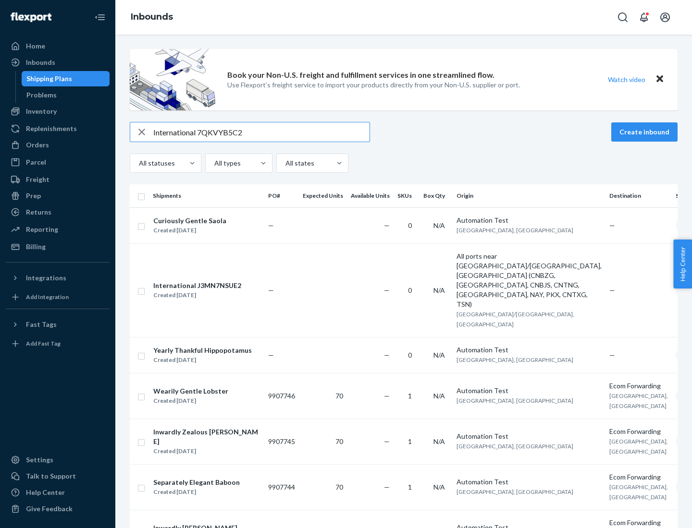 The image size is (692, 528). Describe the element at coordinates (58, 162) in the screenshot. I see `a: Parcel` at that location.